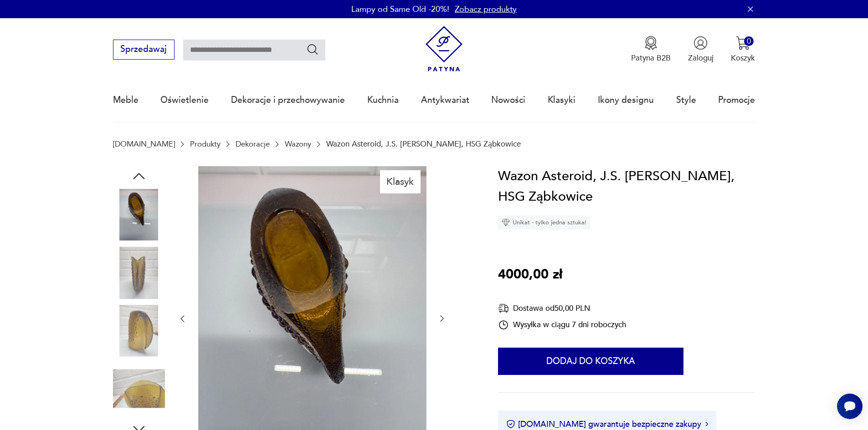 The image size is (868, 430). What do you see at coordinates (253, 143) in the screenshot?
I see `a: Dekoracje` at bounding box center [253, 143].